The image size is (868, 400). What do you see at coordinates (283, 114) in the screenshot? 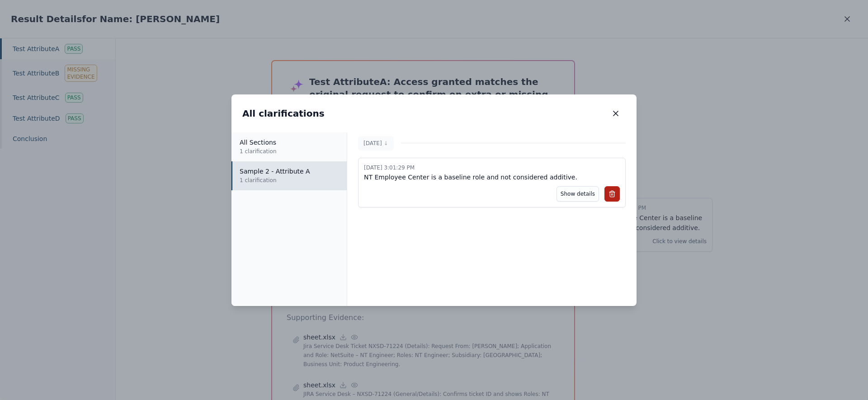
I see `h2: All clarifications` at bounding box center [283, 114].